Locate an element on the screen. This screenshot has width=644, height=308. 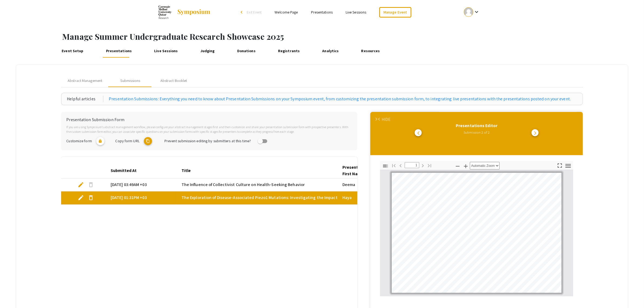
select: Zoom is located at coordinates (485, 166).